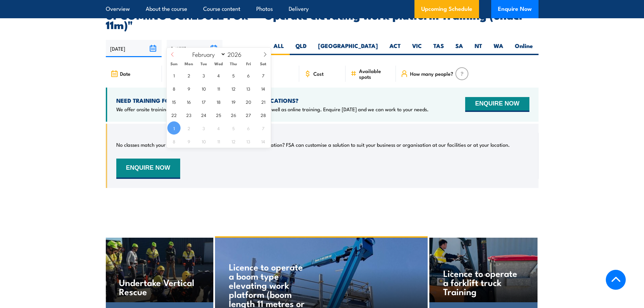  Describe the element at coordinates (134, 48) in the screenshot. I see `input: From date` at that location.